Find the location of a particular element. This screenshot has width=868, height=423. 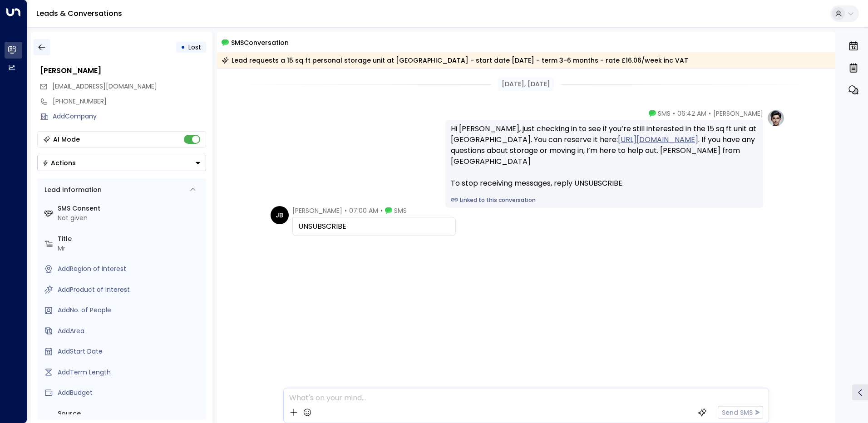

a: Linked to this conversation is located at coordinates (604, 200).